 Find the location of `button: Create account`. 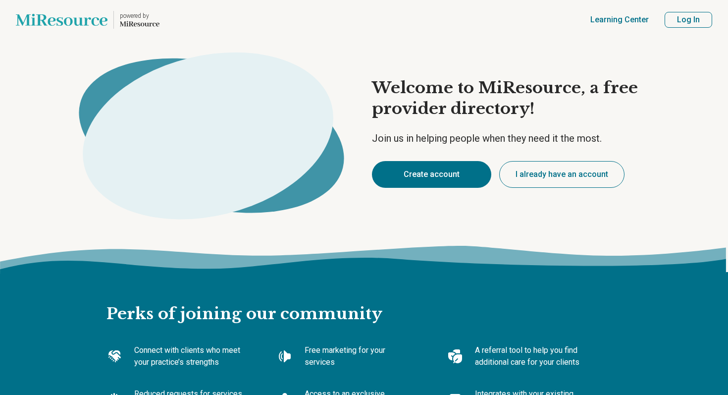

button: Create account is located at coordinates (431, 174).